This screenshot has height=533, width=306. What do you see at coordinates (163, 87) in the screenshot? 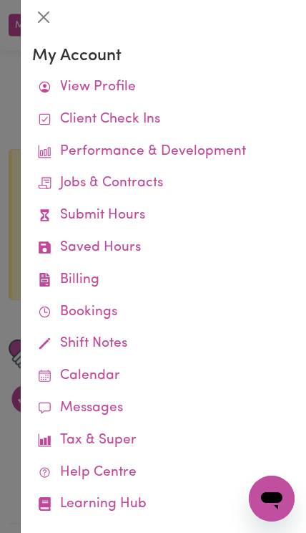
I see `a: View Profile` at bounding box center [163, 87].